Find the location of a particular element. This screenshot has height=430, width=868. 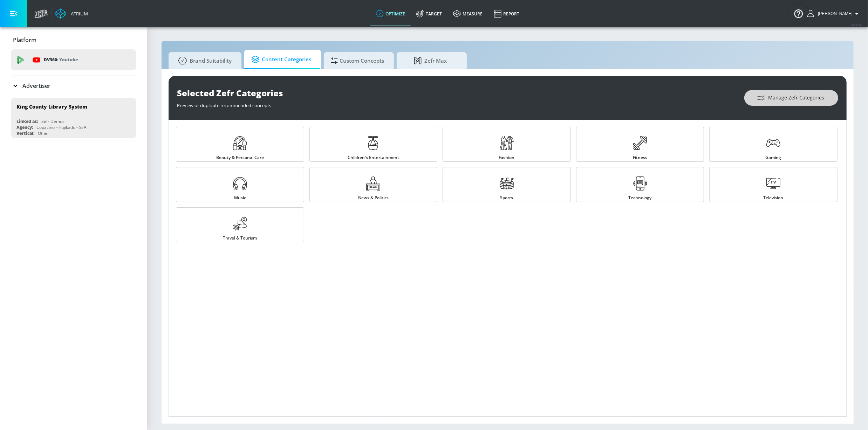

span: Sports is located at coordinates (506, 198).